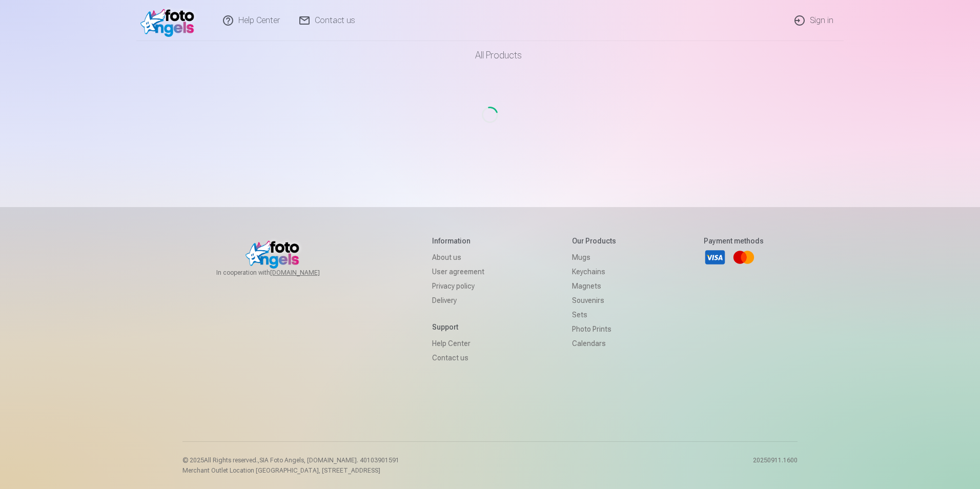  I want to click on a: All products, so click(490, 55).